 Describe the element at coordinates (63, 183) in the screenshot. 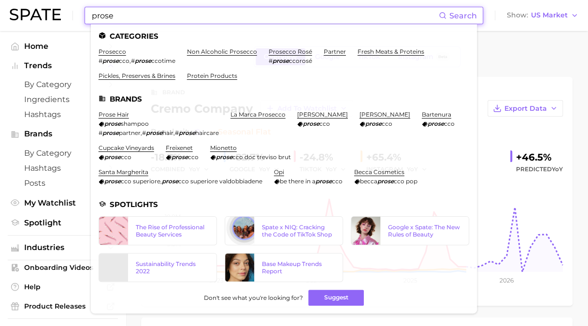

I see `a: Posts` at that location.